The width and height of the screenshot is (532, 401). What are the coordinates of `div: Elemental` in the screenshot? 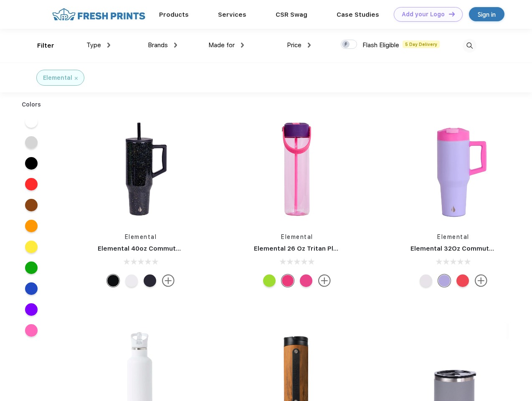 It's located at (58, 78).